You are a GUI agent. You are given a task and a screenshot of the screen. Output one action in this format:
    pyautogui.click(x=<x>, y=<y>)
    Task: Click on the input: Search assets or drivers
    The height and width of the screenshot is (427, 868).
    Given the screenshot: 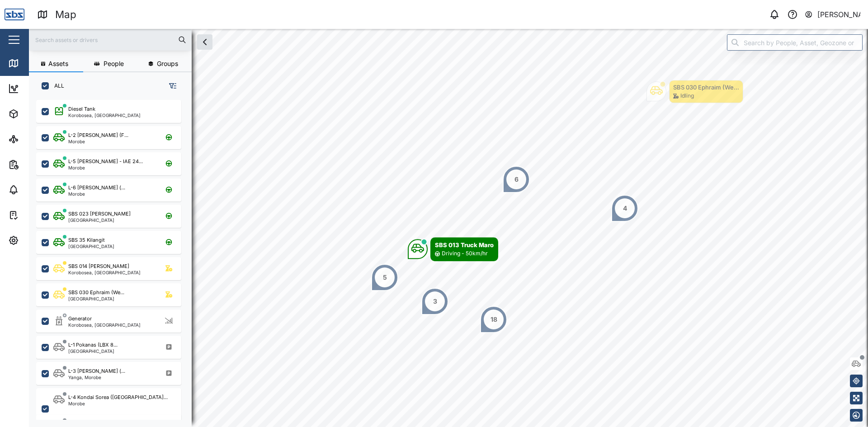 What is the action you would take?
    pyautogui.click(x=111, y=40)
    